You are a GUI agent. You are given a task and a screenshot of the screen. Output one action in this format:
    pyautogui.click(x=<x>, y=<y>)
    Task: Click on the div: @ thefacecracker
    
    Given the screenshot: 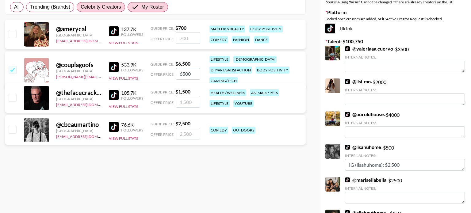 What is the action you would take?
    pyautogui.click(x=79, y=93)
    